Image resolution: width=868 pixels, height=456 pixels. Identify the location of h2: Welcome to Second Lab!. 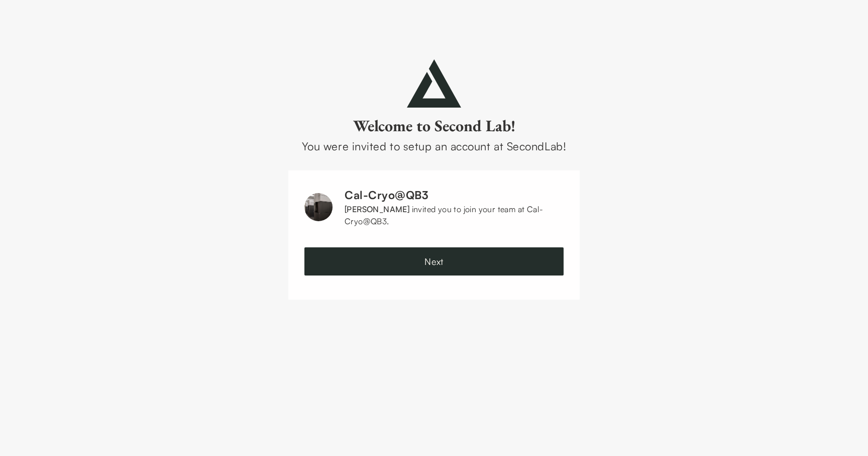
(434, 126).